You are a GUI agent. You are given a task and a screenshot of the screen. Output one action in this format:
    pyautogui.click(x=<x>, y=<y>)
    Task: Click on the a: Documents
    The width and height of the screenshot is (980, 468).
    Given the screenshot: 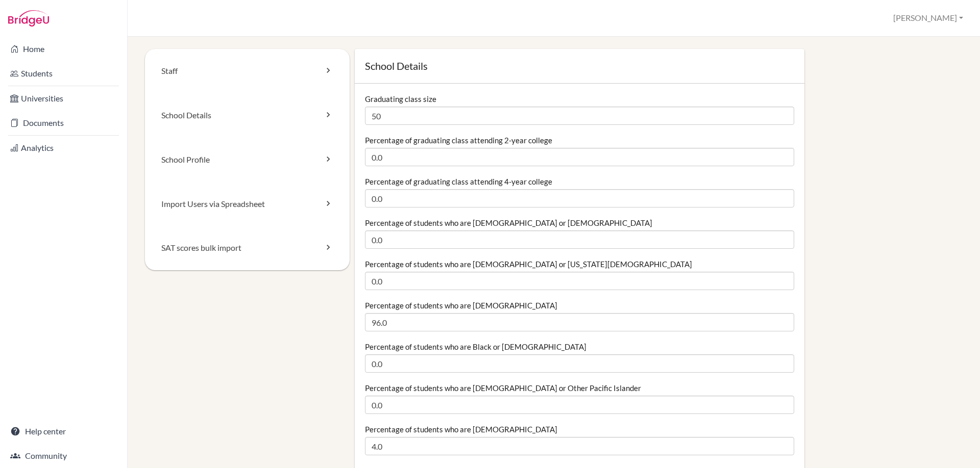 What is the action you would take?
    pyautogui.click(x=63, y=123)
    